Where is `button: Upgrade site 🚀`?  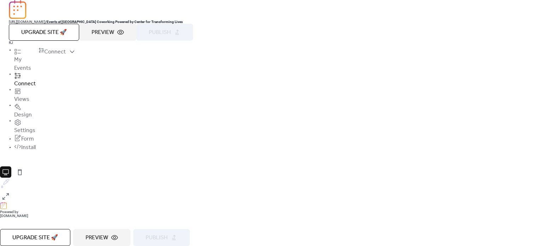 button: Upgrade site 🚀 is located at coordinates (44, 32).